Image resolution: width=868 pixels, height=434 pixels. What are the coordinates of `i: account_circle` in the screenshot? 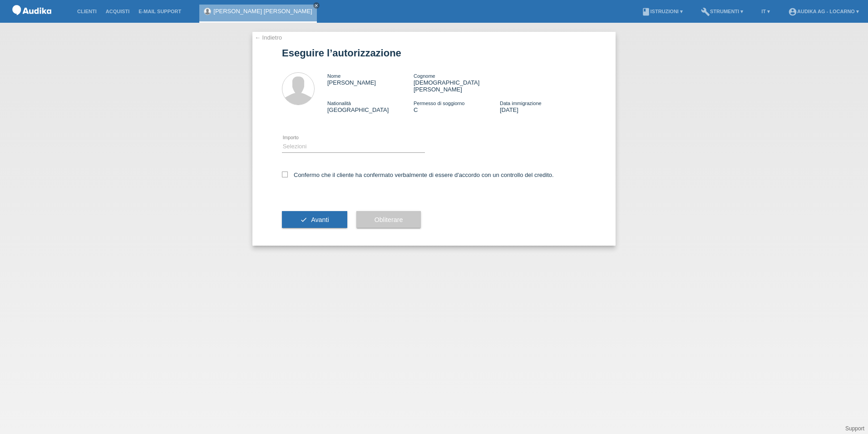 It's located at (793, 12).